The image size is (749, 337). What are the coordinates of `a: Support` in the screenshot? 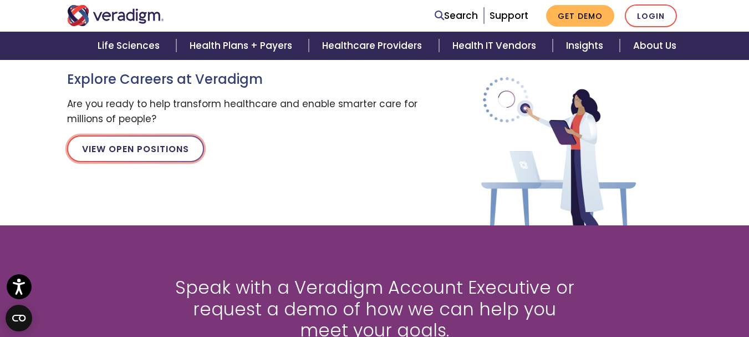 It's located at (509, 16).